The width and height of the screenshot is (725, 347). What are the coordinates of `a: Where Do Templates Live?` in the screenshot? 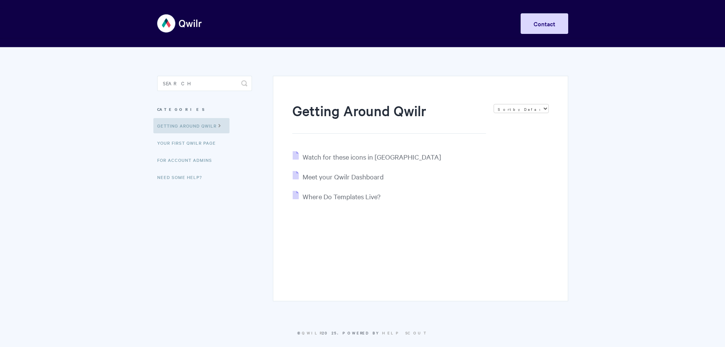 It's located at (337, 196).